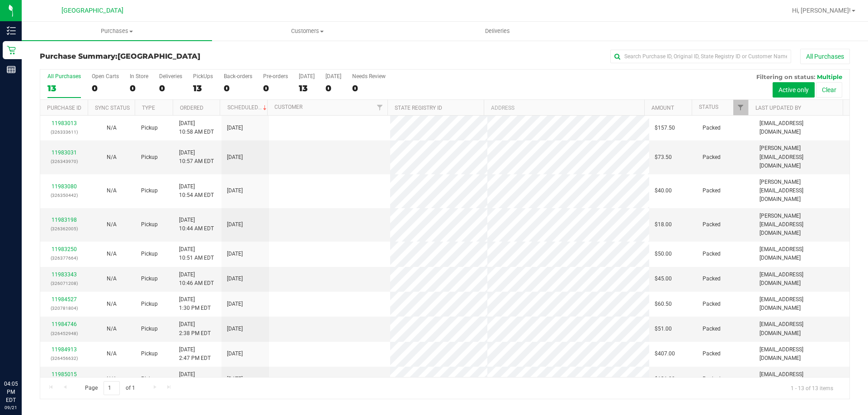  What do you see at coordinates (64, 76) in the screenshot?
I see `div: All Purchases` at bounding box center [64, 76].